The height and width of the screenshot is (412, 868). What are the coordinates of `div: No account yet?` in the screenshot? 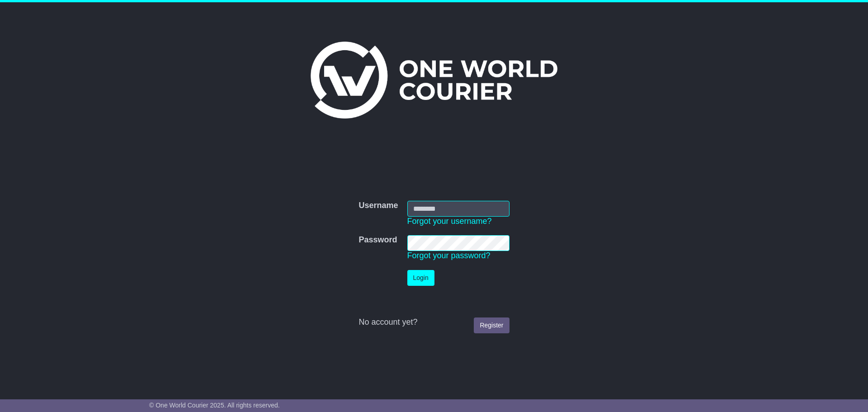 It's located at (434, 323).